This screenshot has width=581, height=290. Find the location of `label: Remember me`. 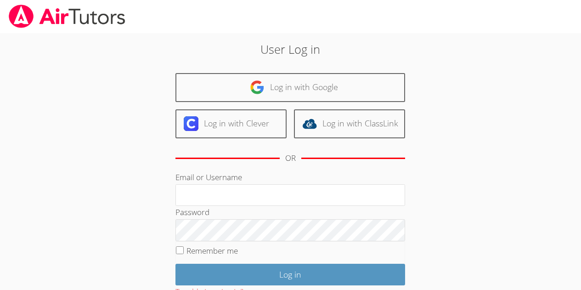

label: Remember me is located at coordinates (212, 250).